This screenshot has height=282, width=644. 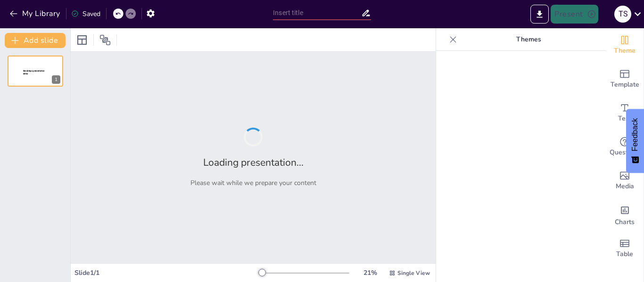 What do you see at coordinates (317, 13) in the screenshot?
I see `input: Insert title` at bounding box center [317, 13].